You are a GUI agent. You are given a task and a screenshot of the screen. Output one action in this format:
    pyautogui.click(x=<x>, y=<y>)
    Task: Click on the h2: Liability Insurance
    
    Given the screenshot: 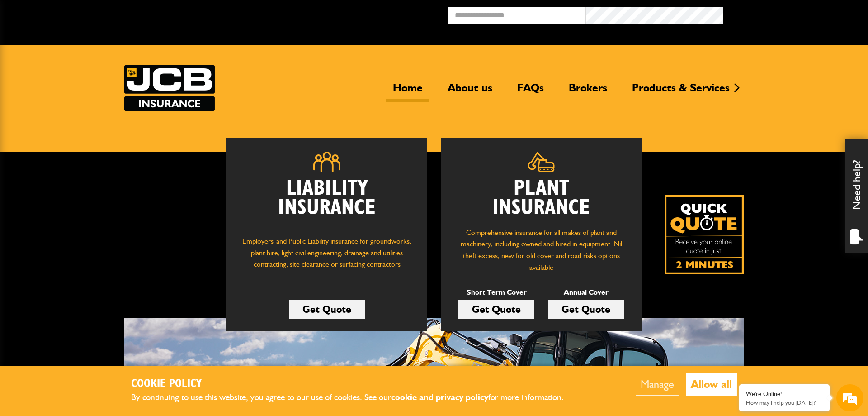 What is the action you would take?
    pyautogui.click(x=327, y=203)
    